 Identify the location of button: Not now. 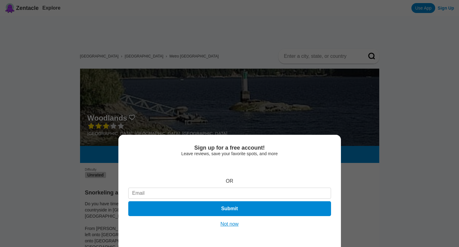
(229, 224).